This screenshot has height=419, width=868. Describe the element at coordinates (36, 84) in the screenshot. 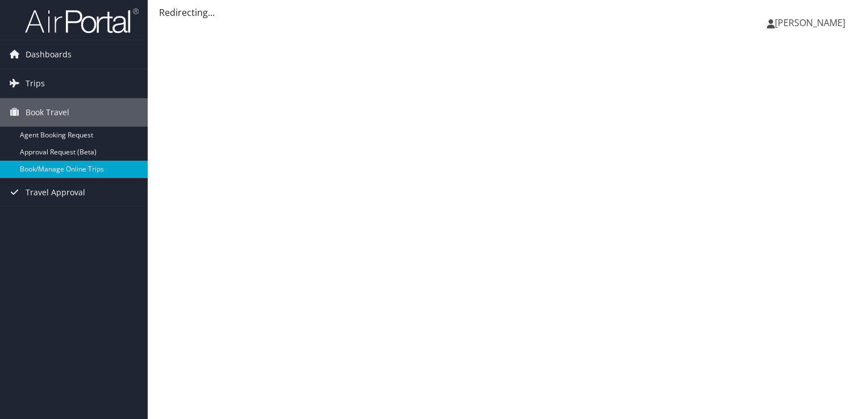

I see `span: Trips` at that location.